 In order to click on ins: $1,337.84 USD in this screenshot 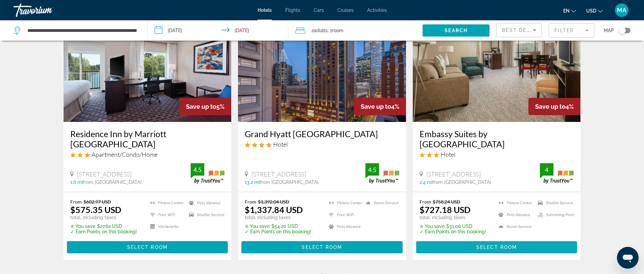, I will do `click(274, 209)`.